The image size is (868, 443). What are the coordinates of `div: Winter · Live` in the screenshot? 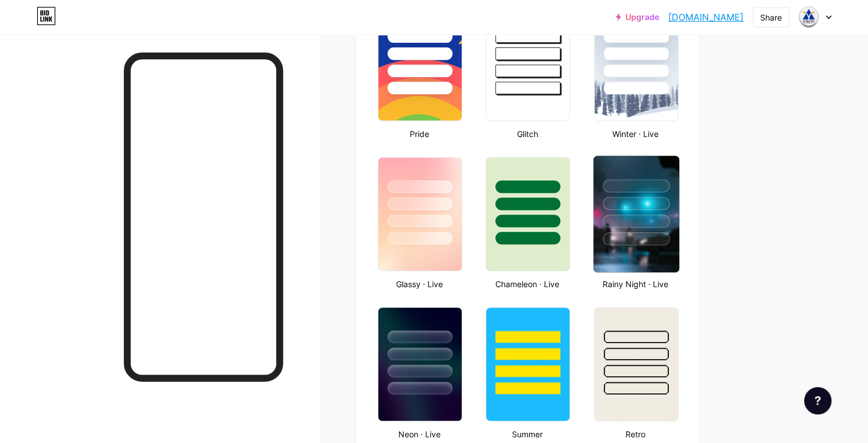 It's located at (636, 133).